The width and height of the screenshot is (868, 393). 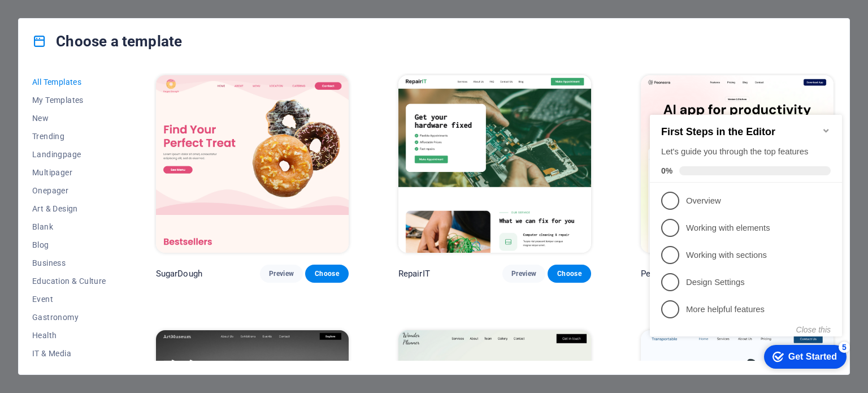 I want to click on p: Peoneera, so click(x=659, y=274).